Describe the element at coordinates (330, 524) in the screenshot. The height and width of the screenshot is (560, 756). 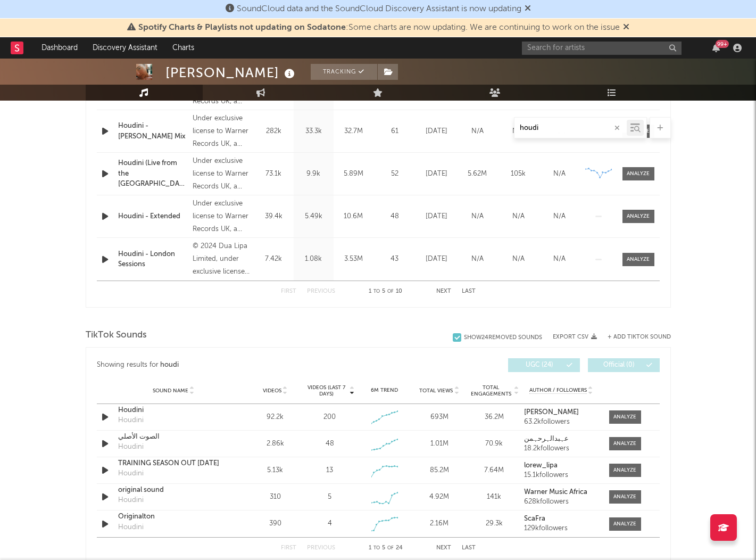
I see `div: 4` at that location.